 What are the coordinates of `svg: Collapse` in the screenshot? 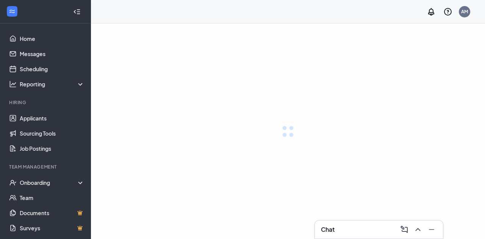 It's located at (77, 12).